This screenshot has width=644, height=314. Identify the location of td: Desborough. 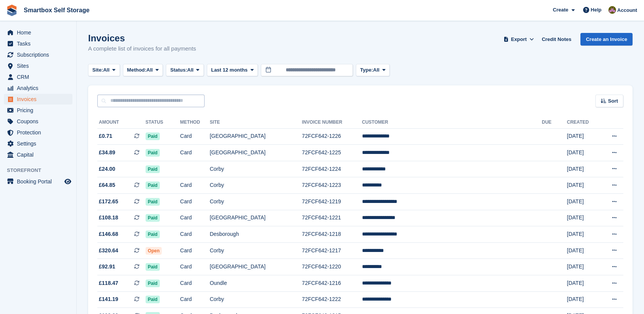
(255, 234).